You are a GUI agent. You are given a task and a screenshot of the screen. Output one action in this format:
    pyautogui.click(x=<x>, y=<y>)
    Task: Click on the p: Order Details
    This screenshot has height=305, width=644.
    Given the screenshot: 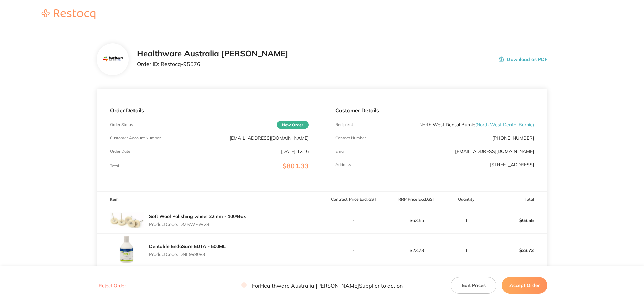 What is the action you would take?
    pyautogui.click(x=209, y=110)
    